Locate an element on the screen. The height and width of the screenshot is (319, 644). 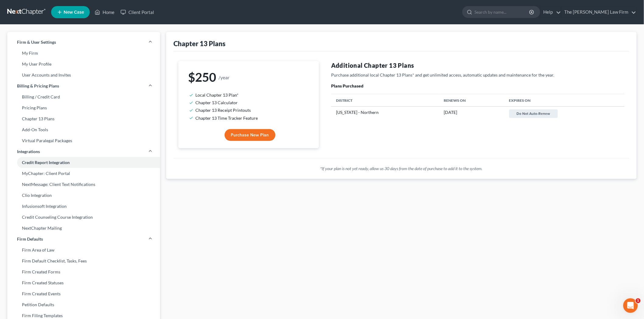
a: Firm Default Checklist, Tasks, Fees is located at coordinates (83, 261).